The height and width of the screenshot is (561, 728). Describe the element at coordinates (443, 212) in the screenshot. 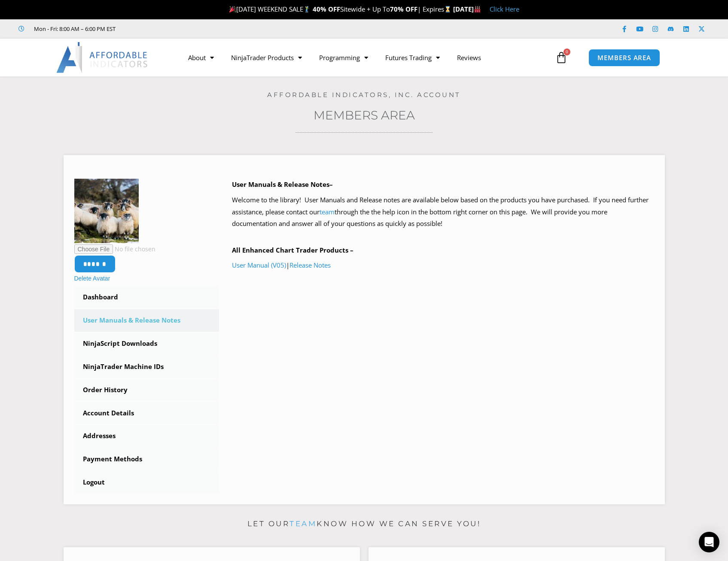

I see `p: Welcome to the library! User Manuals and Release notes are available below based on the products ...` at that location.